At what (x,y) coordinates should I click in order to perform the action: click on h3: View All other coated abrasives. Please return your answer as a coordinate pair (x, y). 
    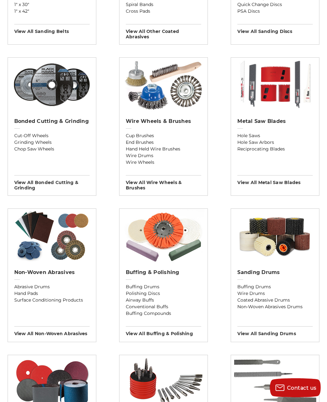
    Looking at the image, I should click on (164, 32).